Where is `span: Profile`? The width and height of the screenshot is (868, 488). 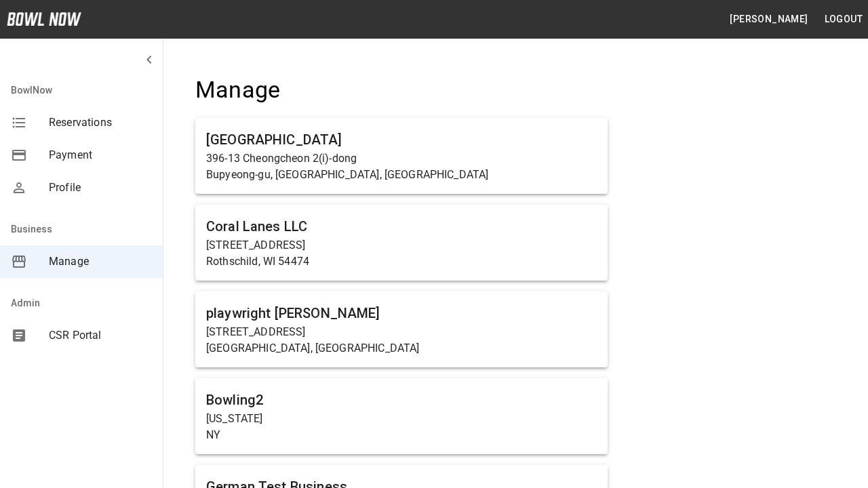 span: Profile is located at coordinates (101, 187).